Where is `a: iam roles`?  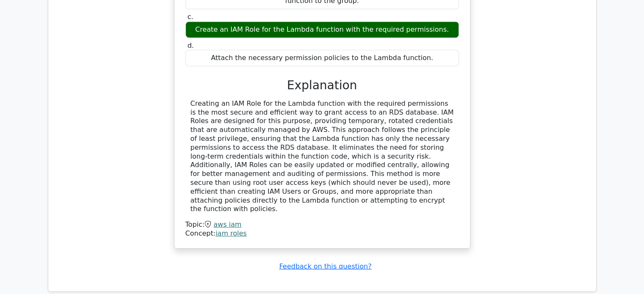 a: iam roles is located at coordinates (231, 234).